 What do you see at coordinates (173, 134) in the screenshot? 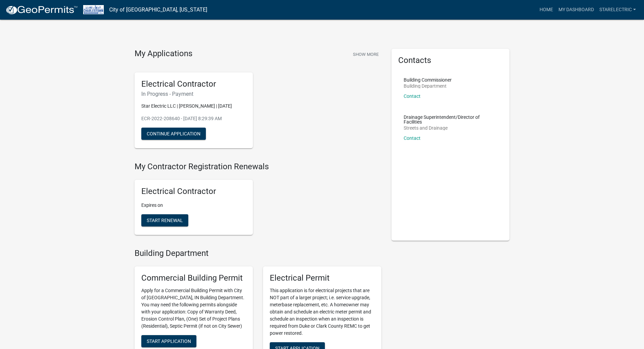
I see `button: Continue Application` at bounding box center [173, 134].